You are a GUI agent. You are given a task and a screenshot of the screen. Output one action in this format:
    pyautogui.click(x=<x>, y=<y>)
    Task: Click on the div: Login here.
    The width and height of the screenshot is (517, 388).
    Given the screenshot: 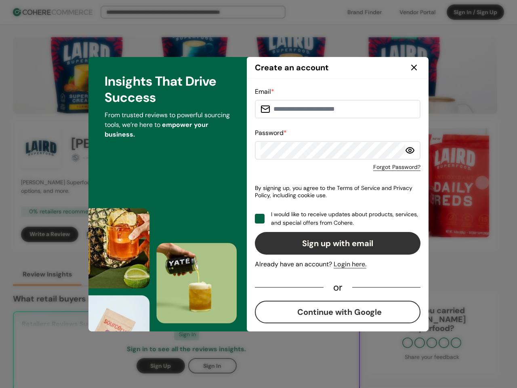 What is the action you would take?
    pyautogui.click(x=350, y=264)
    